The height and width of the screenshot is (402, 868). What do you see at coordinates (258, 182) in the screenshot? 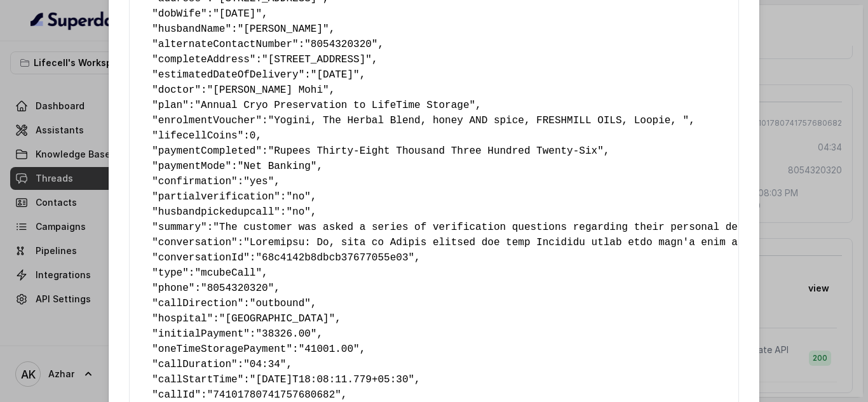
I see `span: "yes"` at bounding box center [258, 182].